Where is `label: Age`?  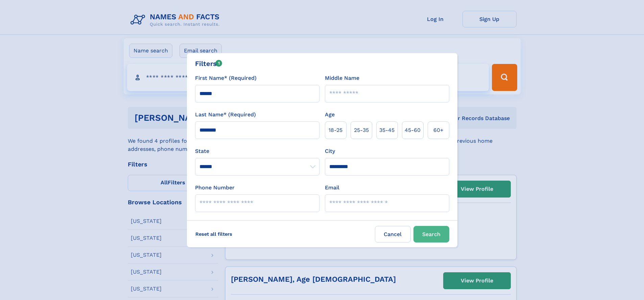 label: Age is located at coordinates (330, 115).